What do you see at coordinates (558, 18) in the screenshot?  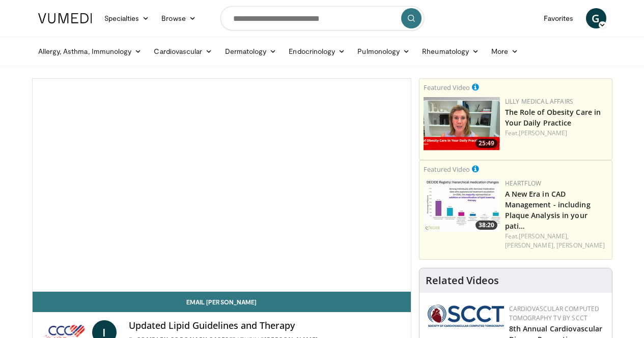 I see `a: Favorites` at bounding box center [558, 18].